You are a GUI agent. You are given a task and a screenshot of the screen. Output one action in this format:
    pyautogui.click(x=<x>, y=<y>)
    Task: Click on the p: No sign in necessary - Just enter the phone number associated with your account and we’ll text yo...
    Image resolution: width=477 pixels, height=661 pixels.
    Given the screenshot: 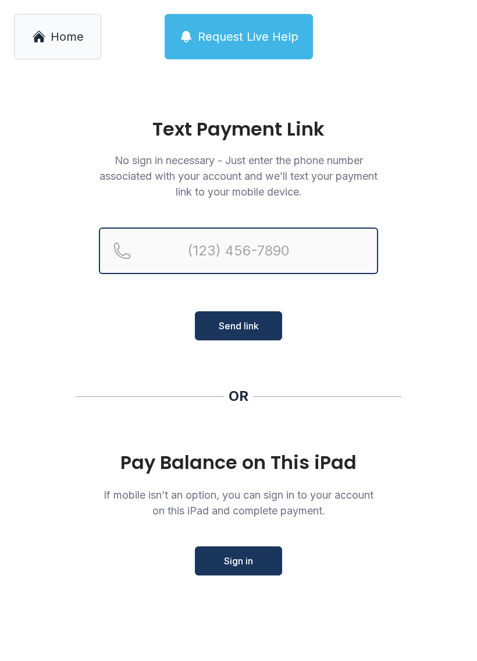 What is the action you would take?
    pyautogui.click(x=238, y=176)
    